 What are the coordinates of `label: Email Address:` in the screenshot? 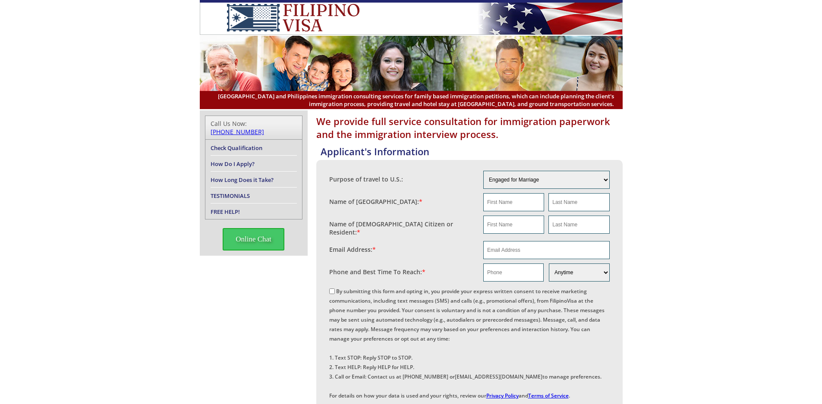 It's located at (352, 249).